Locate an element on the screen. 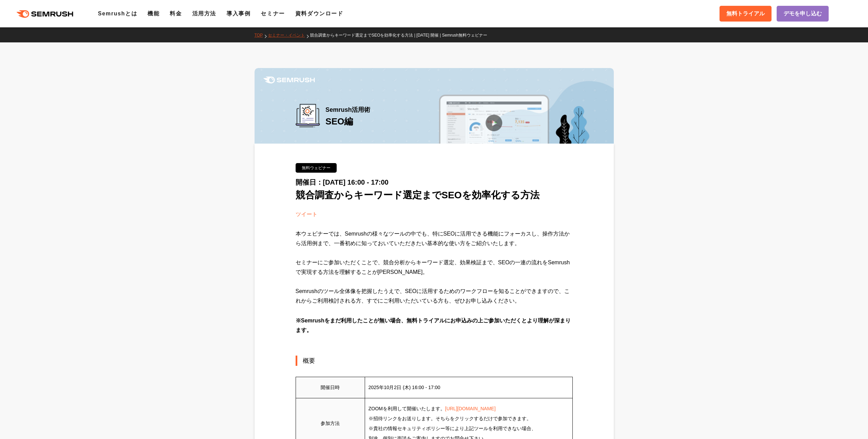 This screenshot has height=439, width=868. a: セミナー・イベント is located at coordinates (289, 35).